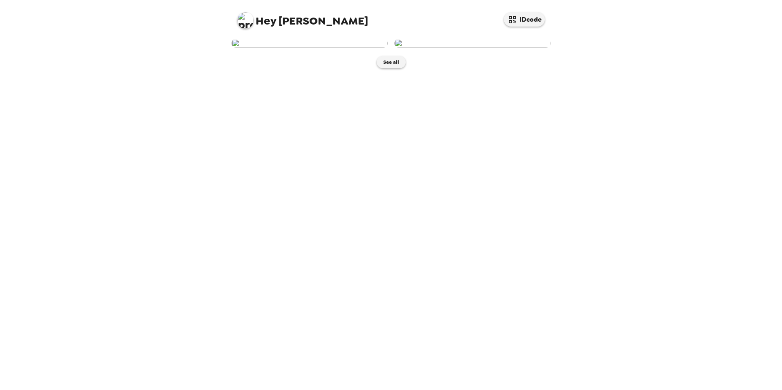 The width and height of the screenshot is (782, 390). I want to click on button: See all, so click(391, 62).